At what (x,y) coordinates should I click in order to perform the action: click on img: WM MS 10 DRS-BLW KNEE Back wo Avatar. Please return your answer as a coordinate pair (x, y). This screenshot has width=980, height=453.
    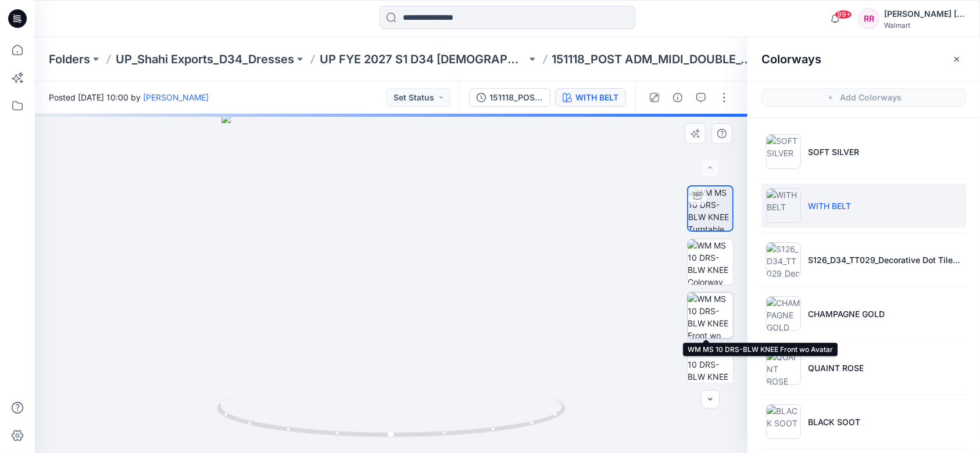
    Looking at the image, I should click on (710, 369).